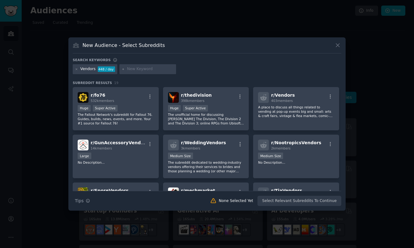 The width and height of the screenshot is (414, 248). Describe the element at coordinates (98, 95) in the screenshot. I see `span: r/ fo76` at that location.